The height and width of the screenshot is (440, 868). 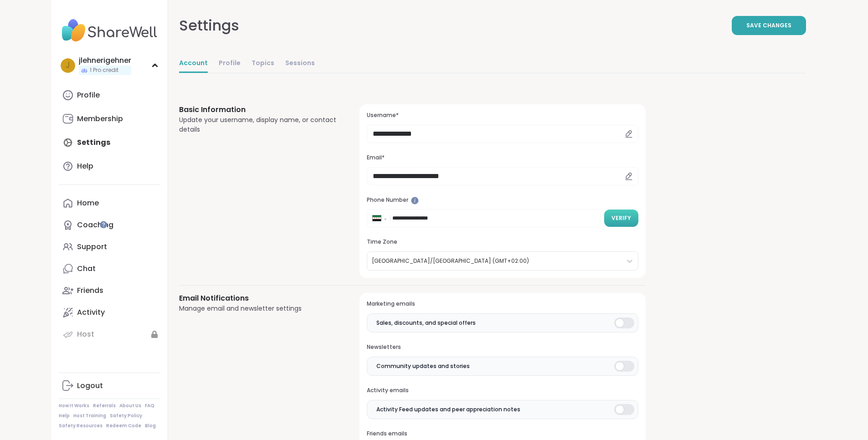 What do you see at coordinates (768, 25) in the screenshot?
I see `span: Save Changes` at bounding box center [768, 25].